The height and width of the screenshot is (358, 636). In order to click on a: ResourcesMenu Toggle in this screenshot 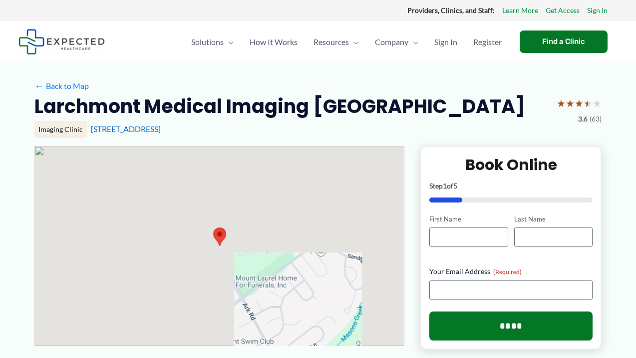, I will do `click(336, 42)`.